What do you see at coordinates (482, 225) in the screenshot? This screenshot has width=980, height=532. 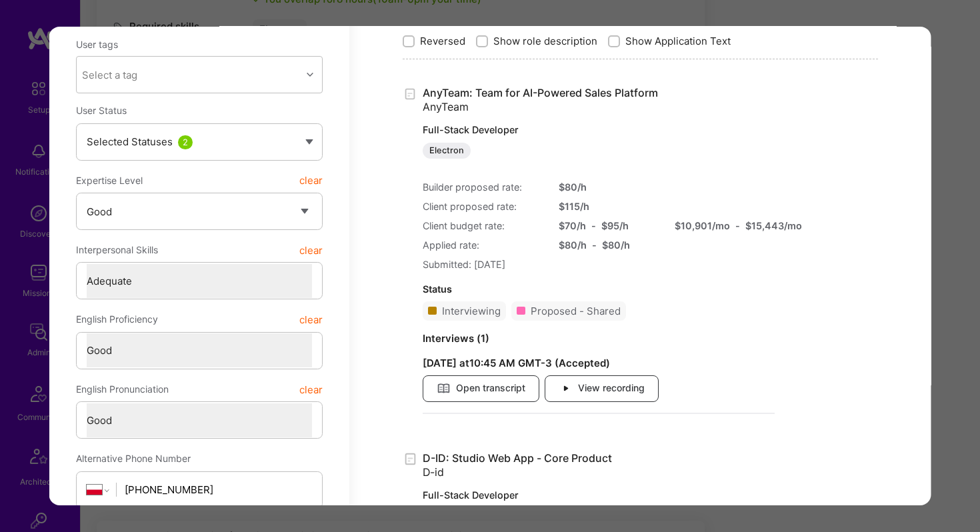 I see `div: Client budget rate:` at bounding box center [482, 225].